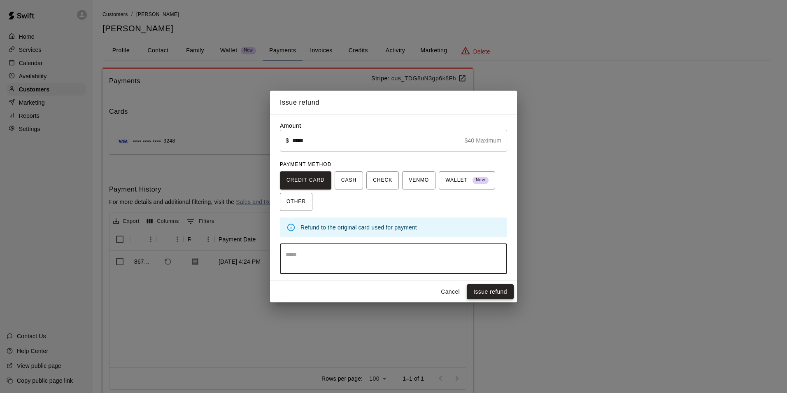  I want to click on div: Refund to the original card used for payment, so click(401, 227).